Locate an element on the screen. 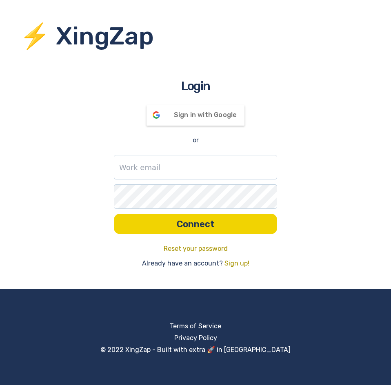 The height and width of the screenshot is (385, 391). p: Already have an account? is located at coordinates (182, 264).